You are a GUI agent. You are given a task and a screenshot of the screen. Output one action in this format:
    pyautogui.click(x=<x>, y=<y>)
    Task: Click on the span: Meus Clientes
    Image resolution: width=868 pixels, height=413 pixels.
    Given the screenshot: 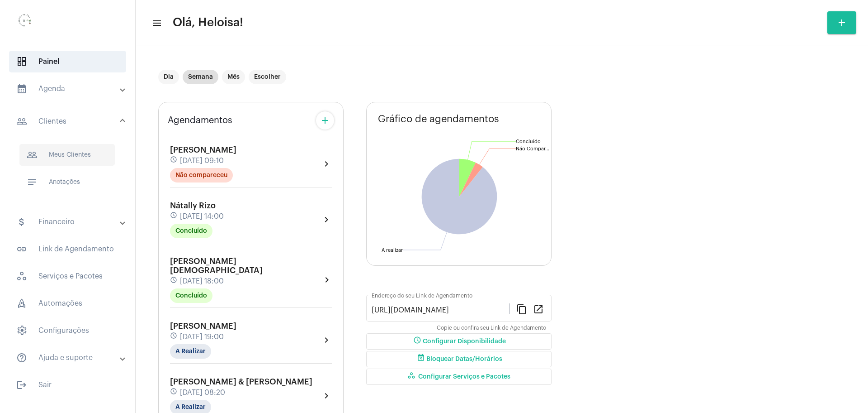 What is the action you would take?
    pyautogui.click(x=67, y=155)
    